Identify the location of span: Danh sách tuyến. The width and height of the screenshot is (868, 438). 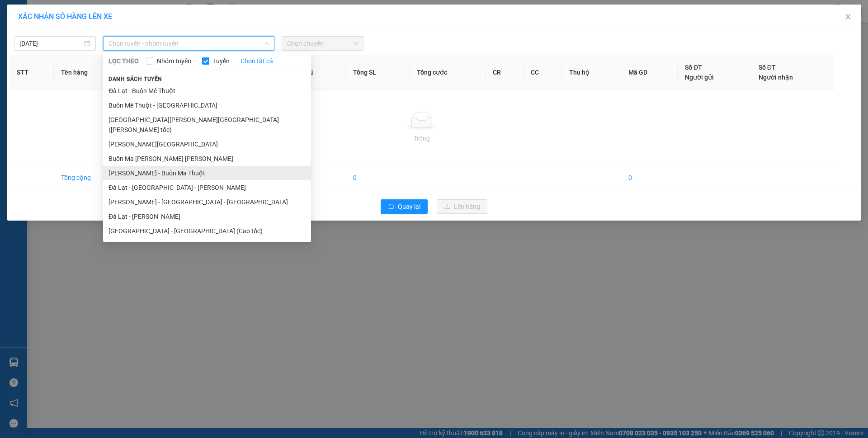
(135, 79).